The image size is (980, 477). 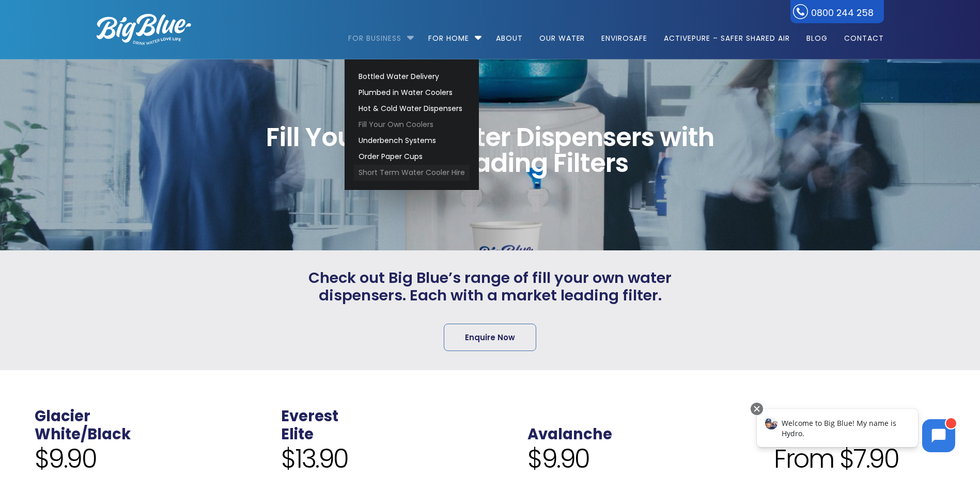 I want to click on a: White/Black, so click(x=82, y=434).